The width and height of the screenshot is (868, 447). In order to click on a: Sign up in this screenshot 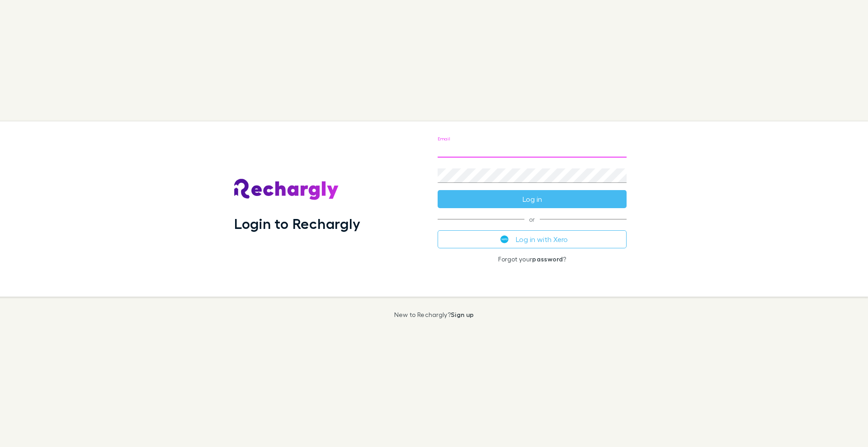, I will do `click(462, 314)`.